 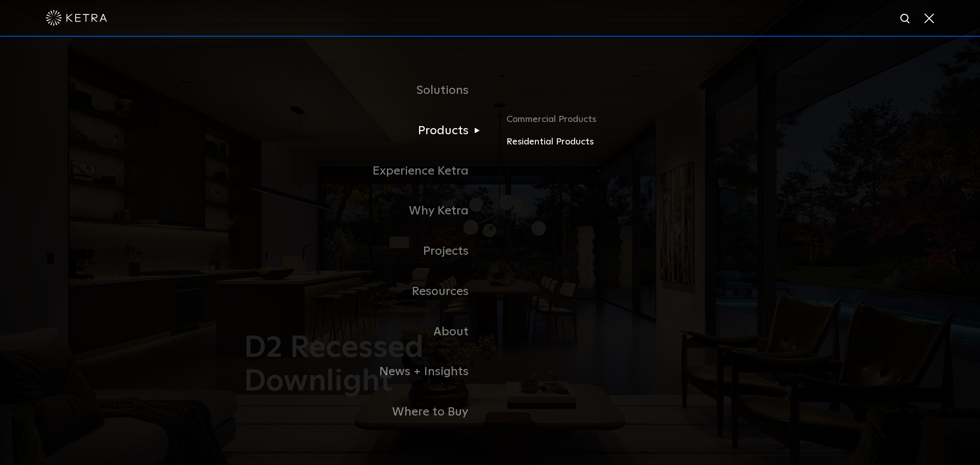 What do you see at coordinates (362, 211) in the screenshot?
I see `a: Why Ketra` at bounding box center [362, 211].